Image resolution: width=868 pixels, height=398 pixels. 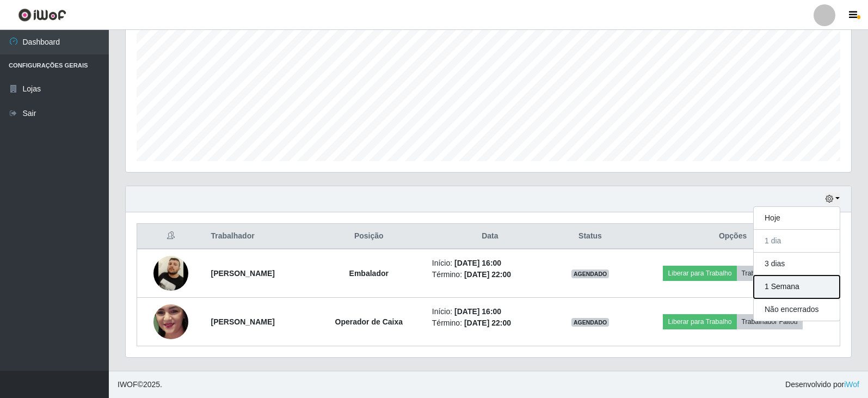 What do you see at coordinates (732, 236) in the screenshot?
I see `th: Opções` at bounding box center [732, 236].